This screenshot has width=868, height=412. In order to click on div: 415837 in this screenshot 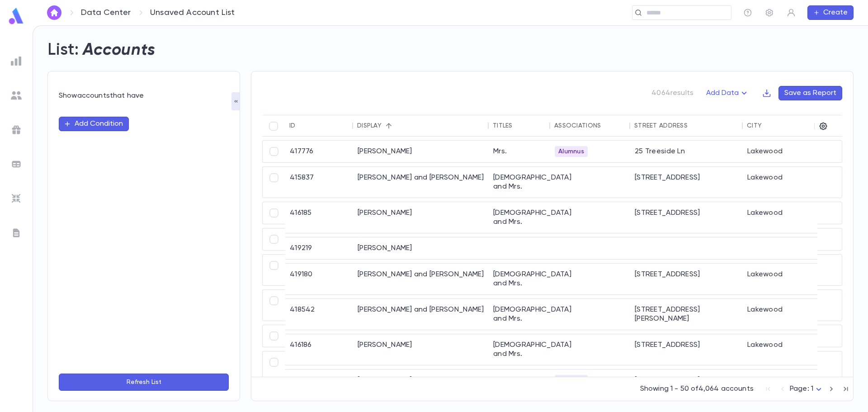, I will do `click(319, 182)`.